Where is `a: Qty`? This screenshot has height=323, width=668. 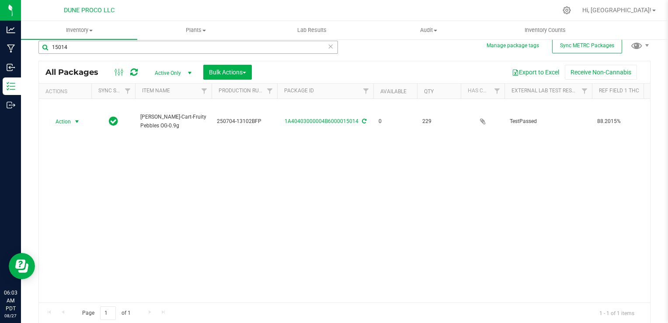
a: Qty is located at coordinates (429, 91).